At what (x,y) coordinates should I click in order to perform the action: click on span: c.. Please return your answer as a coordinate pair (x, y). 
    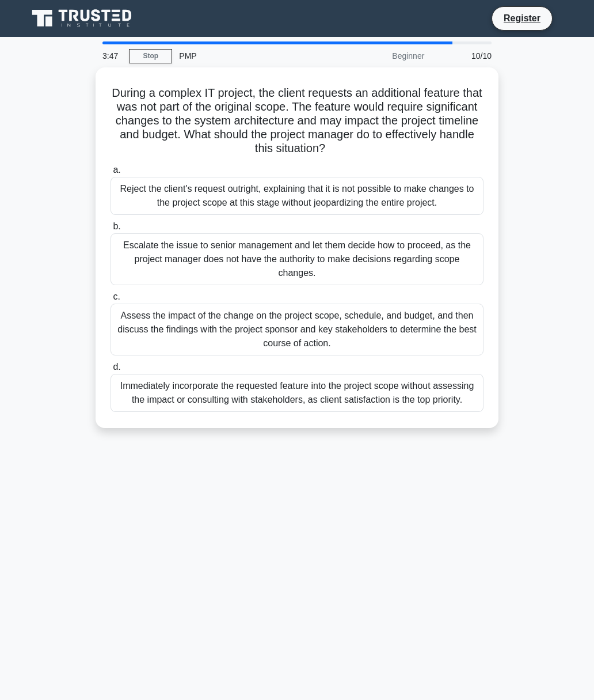
    Looking at the image, I should click on (116, 296).